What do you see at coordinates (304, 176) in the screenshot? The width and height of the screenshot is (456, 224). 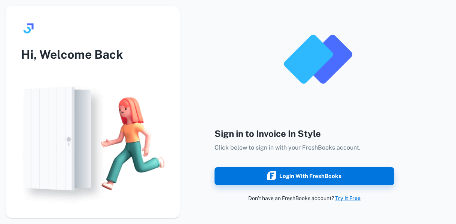 I see `button: Login with FreshBooks` at bounding box center [304, 176].